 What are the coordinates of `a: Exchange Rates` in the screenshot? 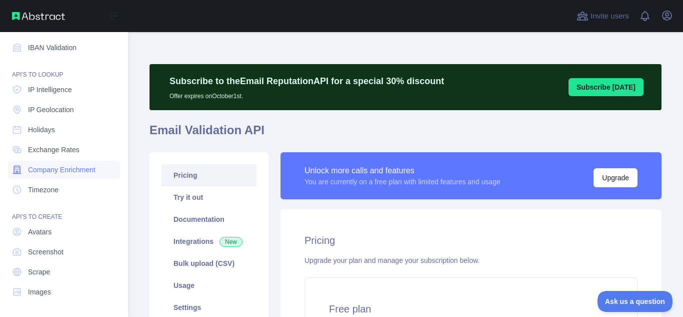 It's located at (64, 150).